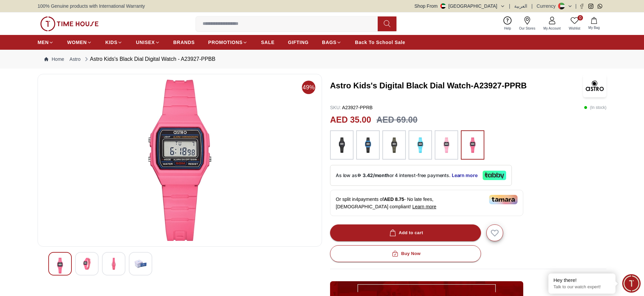  I want to click on span: Back To School Sale, so click(380, 42).